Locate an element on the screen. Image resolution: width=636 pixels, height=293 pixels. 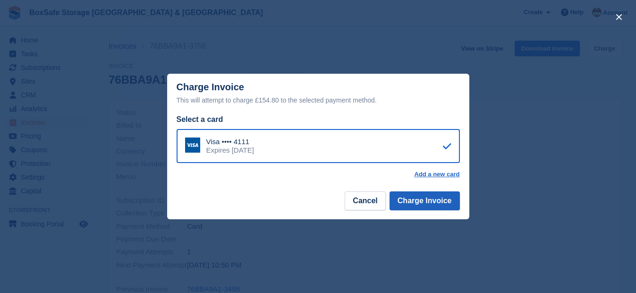
img: Visa Logo is located at coordinates (193, 145).